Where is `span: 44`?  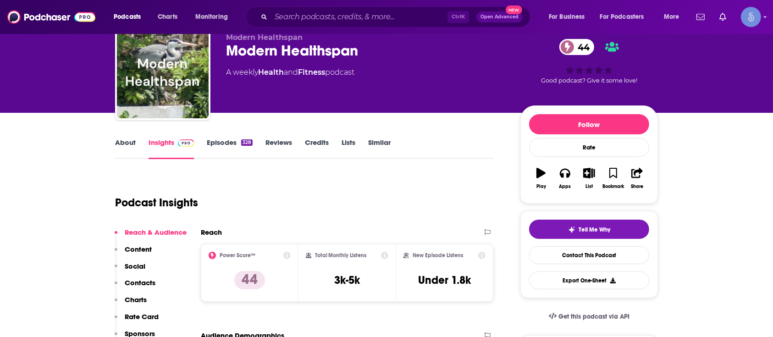 span: 44 is located at coordinates (582, 47).